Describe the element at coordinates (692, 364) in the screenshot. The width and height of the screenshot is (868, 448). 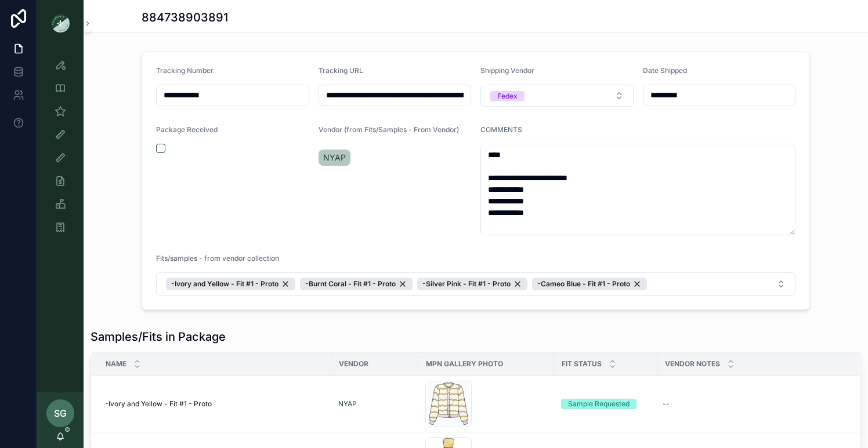
I see `span: Vendor Notes` at that location.